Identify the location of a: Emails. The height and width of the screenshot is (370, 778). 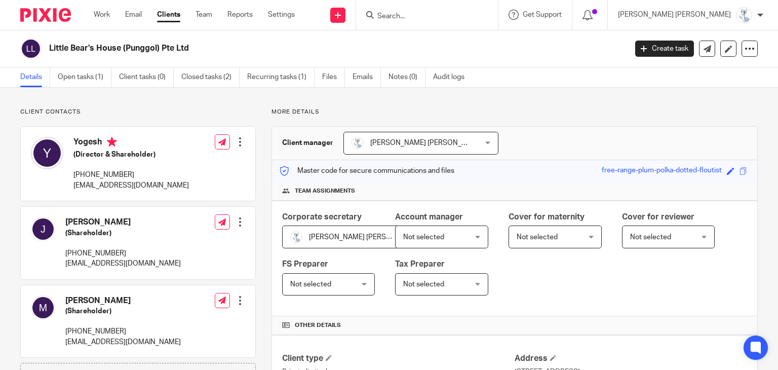
(367, 77).